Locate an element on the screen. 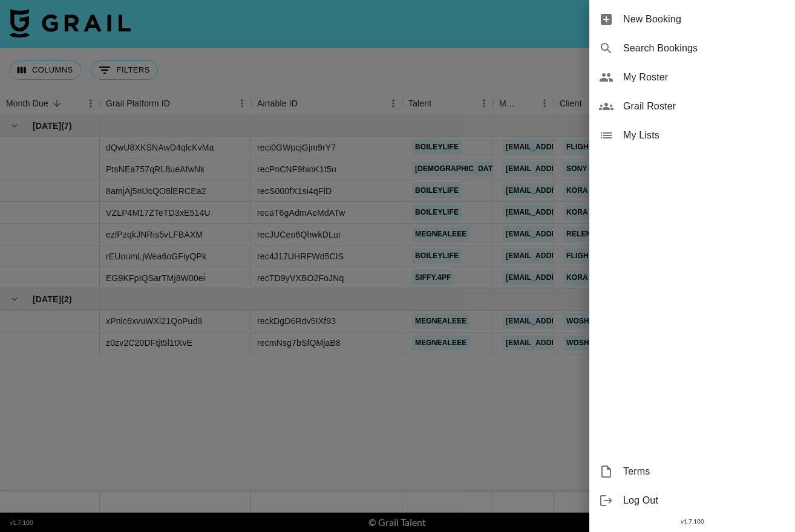 Image resolution: width=795 pixels, height=532 pixels. span: Search Bookings is located at coordinates (704, 48).